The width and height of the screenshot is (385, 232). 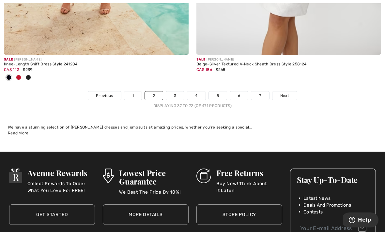 I want to click on p: Buy Now! Think About It Later!, so click(x=249, y=187).